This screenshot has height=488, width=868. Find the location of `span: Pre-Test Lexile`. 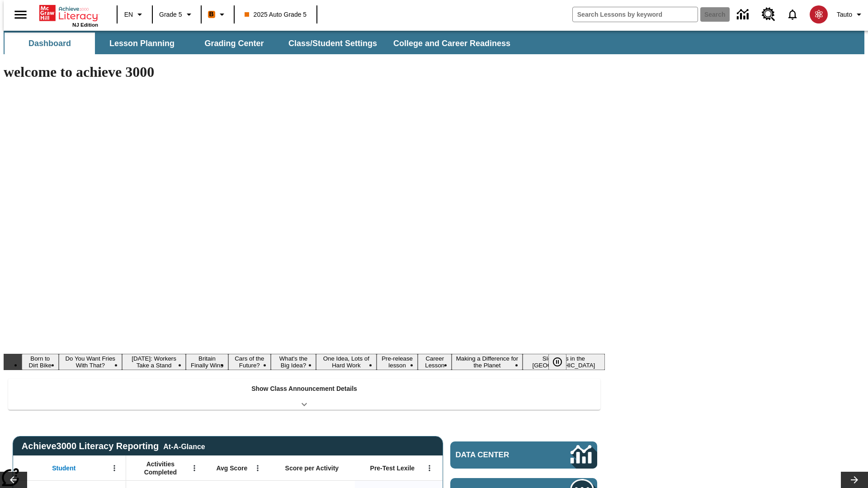

span: Pre-Test Lexile is located at coordinates (392, 468).